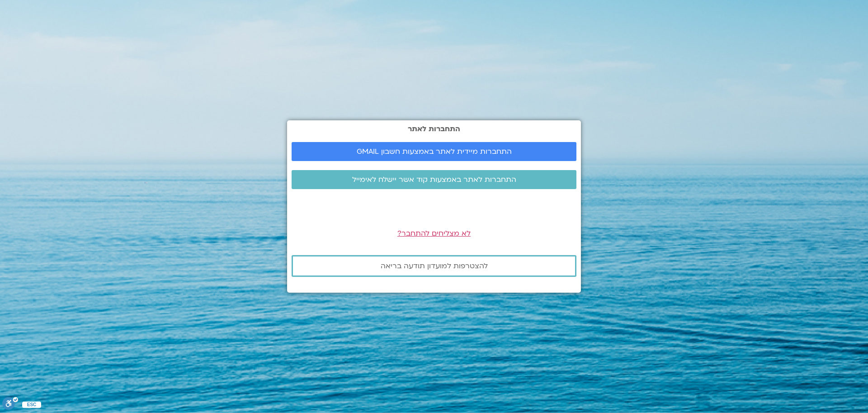 Image resolution: width=868 pixels, height=413 pixels. Describe the element at coordinates (434, 266) in the screenshot. I see `span: להצטרפות למועדון תודעה בריאה` at that location.